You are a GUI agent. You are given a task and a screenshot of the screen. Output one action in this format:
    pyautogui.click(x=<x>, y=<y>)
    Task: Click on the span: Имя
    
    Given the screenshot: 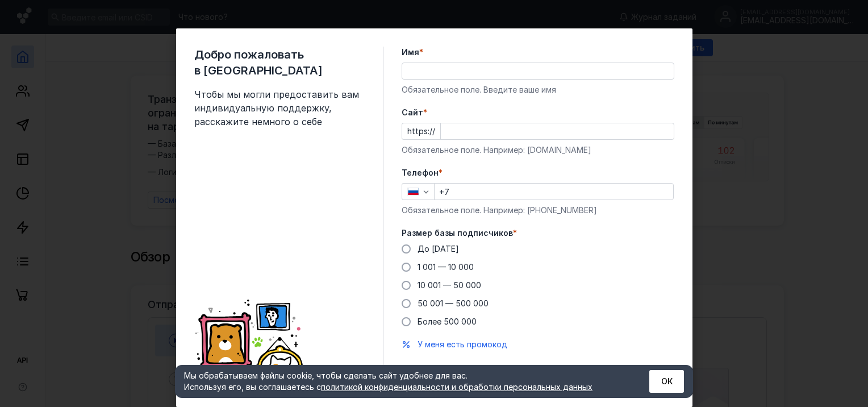 What is the action you would take?
    pyautogui.click(x=410, y=52)
    